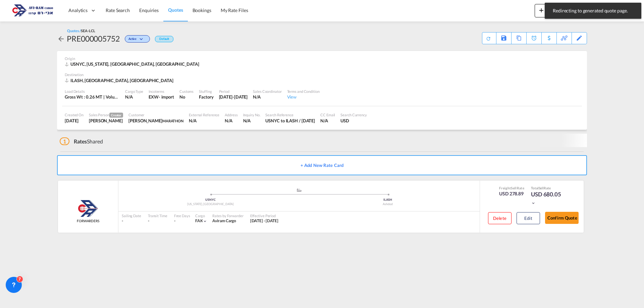  What do you see at coordinates (234, 97) in the screenshot?
I see `div: 31 Dec 2025` at bounding box center [234, 97].